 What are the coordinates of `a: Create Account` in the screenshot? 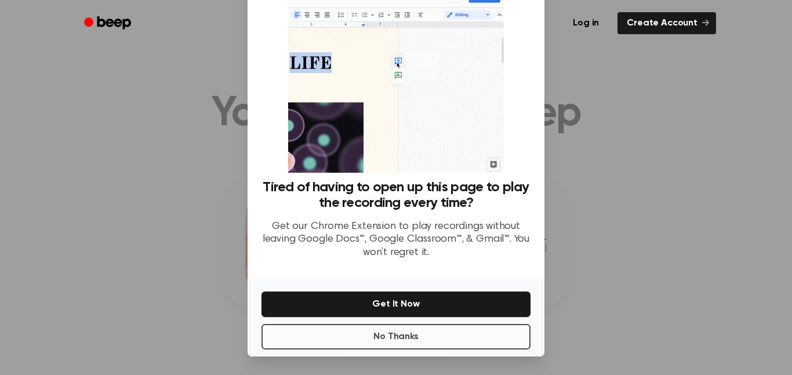 It's located at (667, 23).